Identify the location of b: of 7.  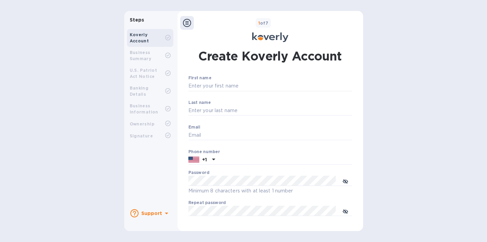
(263, 23).